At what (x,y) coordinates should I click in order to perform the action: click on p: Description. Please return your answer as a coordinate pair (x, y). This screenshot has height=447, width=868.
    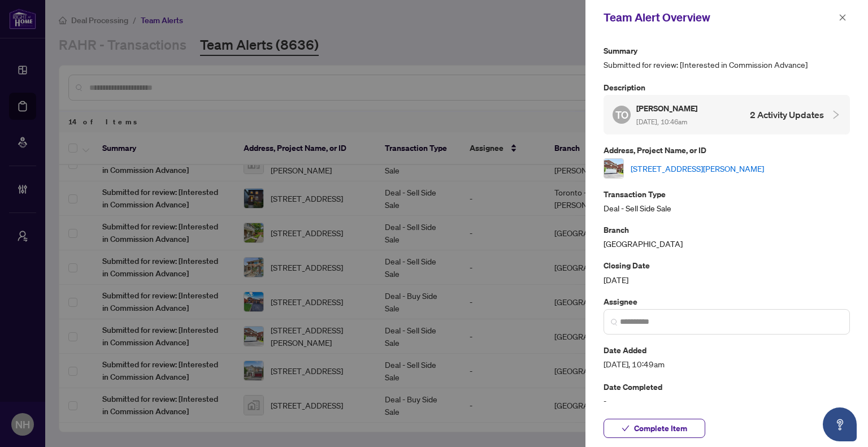
    Looking at the image, I should click on (727, 87).